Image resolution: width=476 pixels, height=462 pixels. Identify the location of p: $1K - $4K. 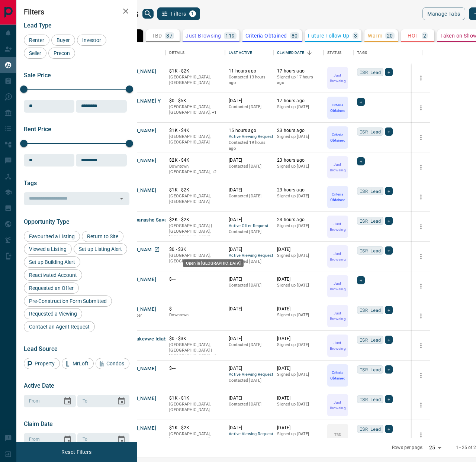
(195, 131).